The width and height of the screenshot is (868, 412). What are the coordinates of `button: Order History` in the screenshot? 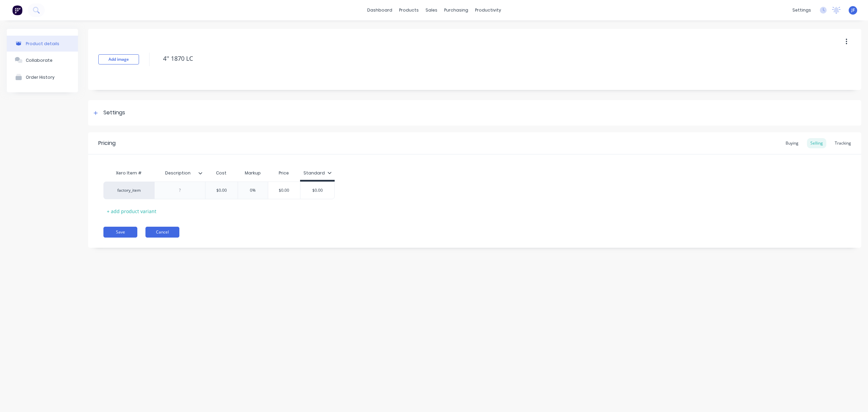 It's located at (43, 77).